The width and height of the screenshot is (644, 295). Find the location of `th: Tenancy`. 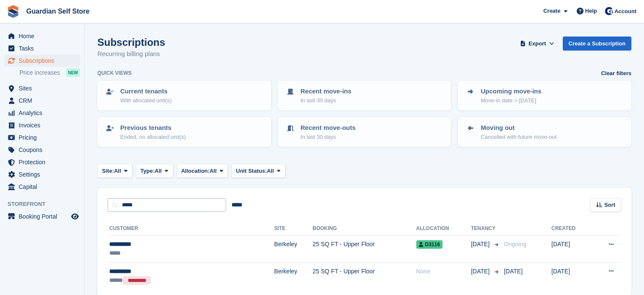

th: Tenancy is located at coordinates (486, 229).